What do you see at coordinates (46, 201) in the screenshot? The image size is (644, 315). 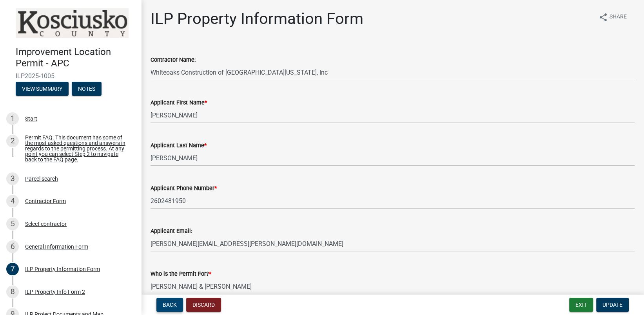 I see `div: Contractor Form` at bounding box center [46, 201].